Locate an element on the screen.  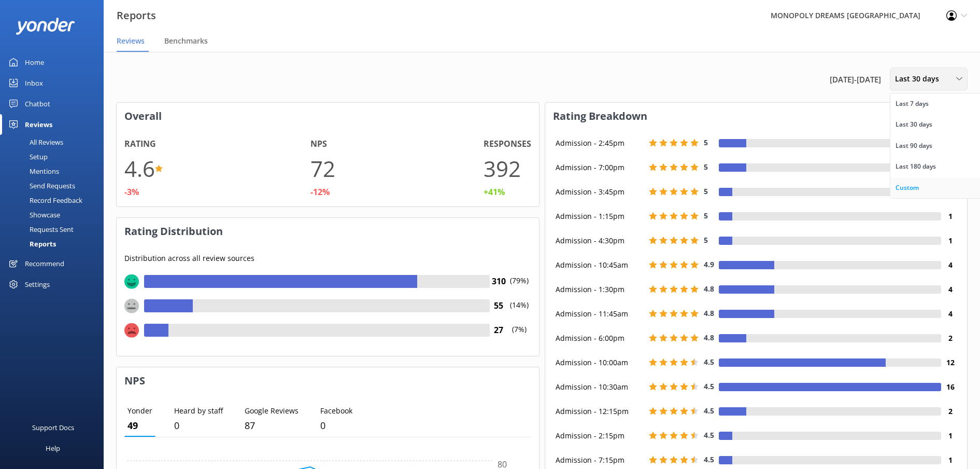
p: (7%) is located at coordinates (519, 336).